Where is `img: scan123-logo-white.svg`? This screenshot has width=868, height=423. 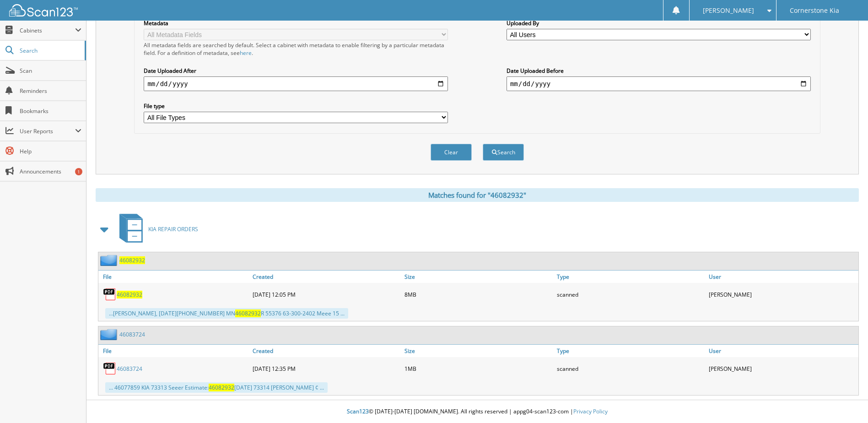
img: scan123-logo-white.svg is located at coordinates (43, 10).